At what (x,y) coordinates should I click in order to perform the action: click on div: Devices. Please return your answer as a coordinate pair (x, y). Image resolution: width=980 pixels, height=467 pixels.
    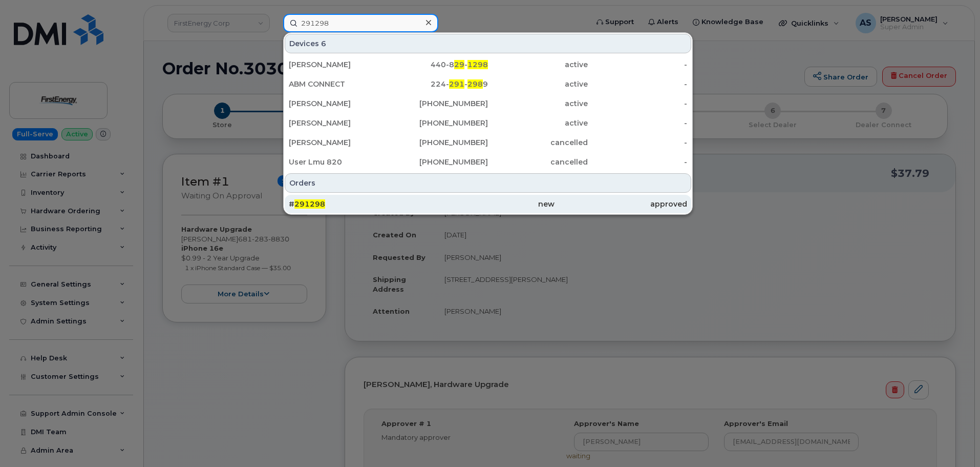
    Looking at the image, I should click on (488, 43).